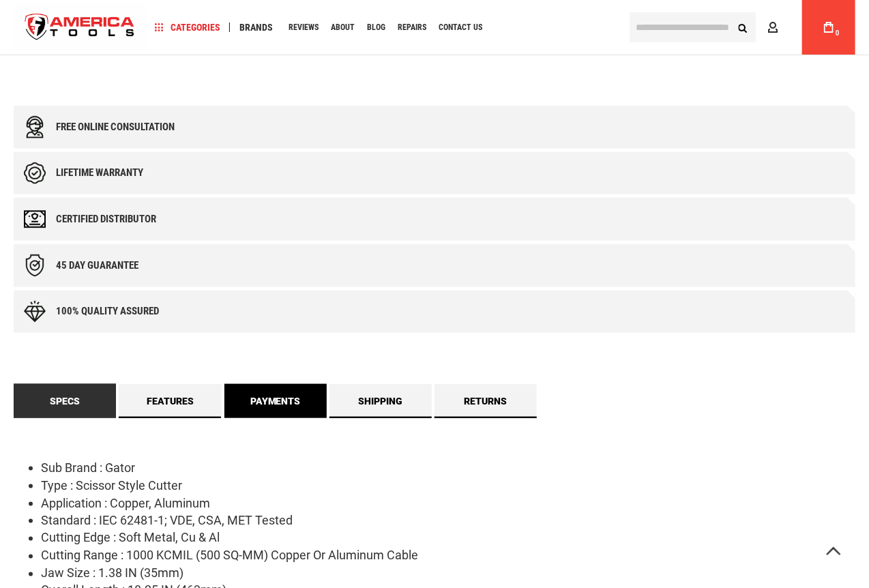 Image resolution: width=869 pixels, height=588 pixels. Describe the element at coordinates (106, 219) in the screenshot. I see `div: Certified Distributor` at that location.